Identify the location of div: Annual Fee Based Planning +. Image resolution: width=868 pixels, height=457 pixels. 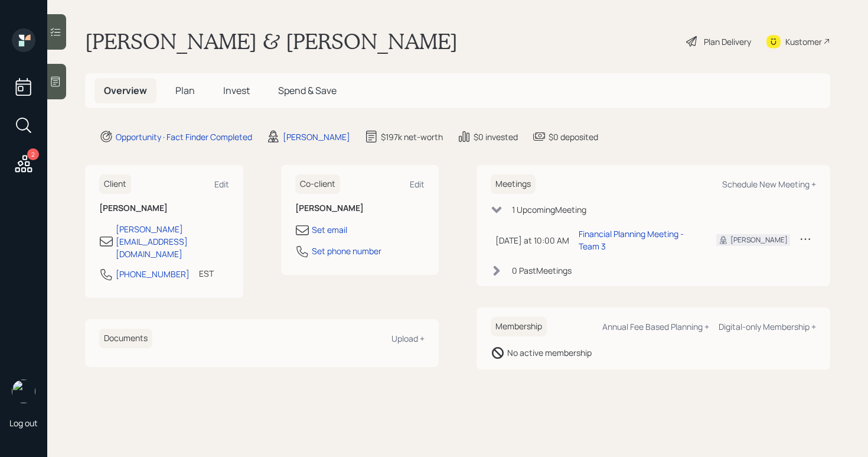
(656, 326).